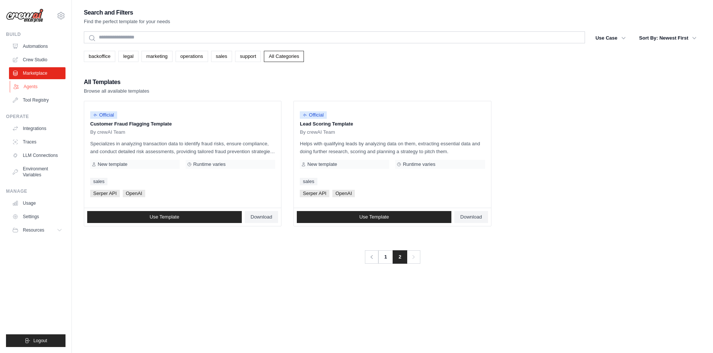 The height and width of the screenshot is (353, 713). I want to click on img: Logo, so click(25, 16).